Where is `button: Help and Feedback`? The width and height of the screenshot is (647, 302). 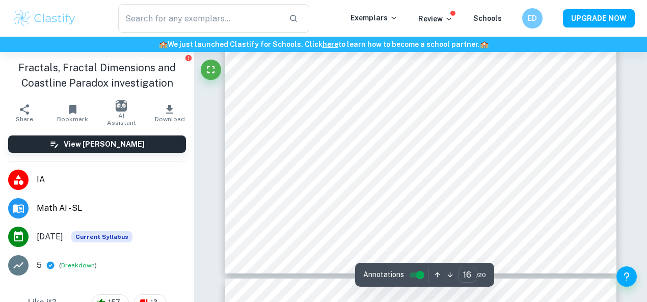 button: Help and Feedback is located at coordinates (627, 277).